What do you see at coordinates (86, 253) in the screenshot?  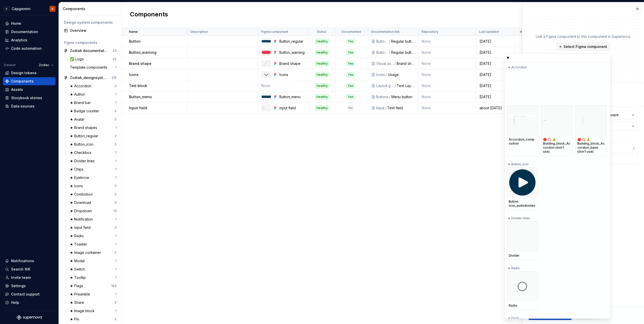 I see `div: ★ Image container` at bounding box center [86, 253].